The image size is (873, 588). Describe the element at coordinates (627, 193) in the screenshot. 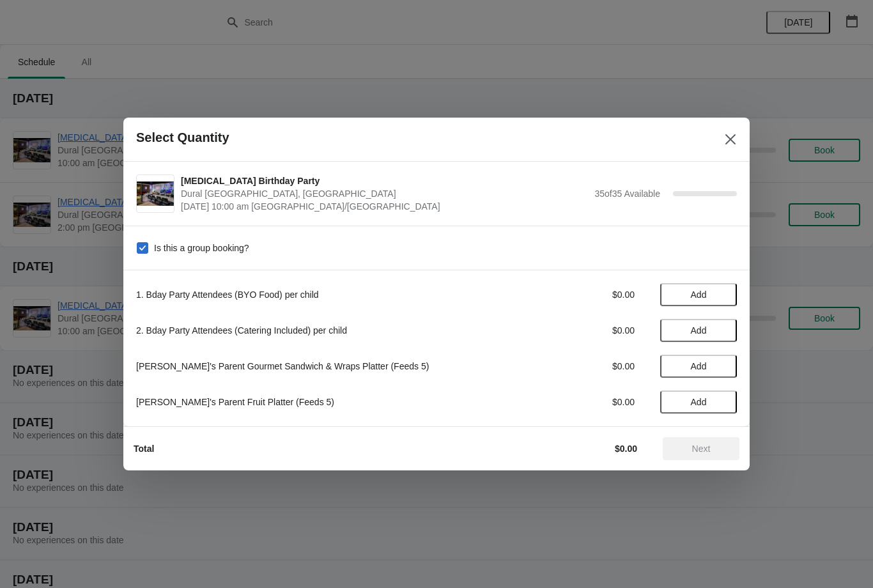

I see `span: 35 of 35 Available` at that location.